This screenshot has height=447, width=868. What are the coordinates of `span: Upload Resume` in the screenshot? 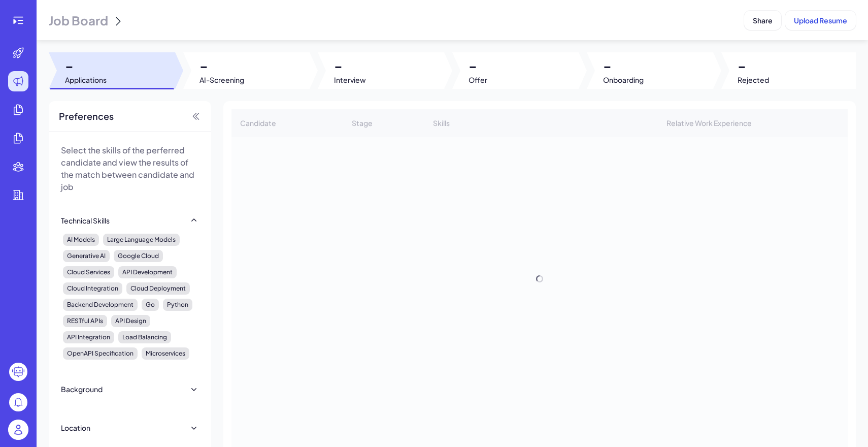 It's located at (820, 20).